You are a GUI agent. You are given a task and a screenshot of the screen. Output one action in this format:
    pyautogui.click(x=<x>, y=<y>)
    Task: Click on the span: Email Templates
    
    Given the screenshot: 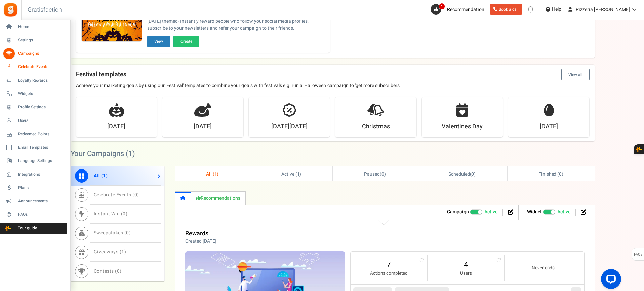 What is the action you would take?
    pyautogui.click(x=41, y=148)
    